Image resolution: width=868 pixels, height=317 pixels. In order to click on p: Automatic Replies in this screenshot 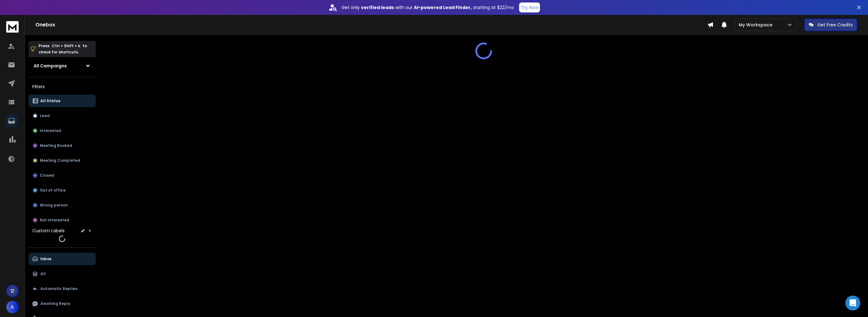, I will do `click(59, 289)`.